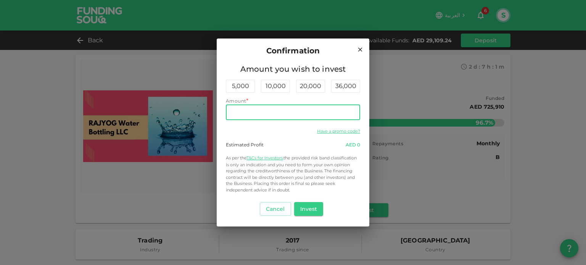 The height and width of the screenshot is (265, 586). I want to click on button: Cancel, so click(276, 209).